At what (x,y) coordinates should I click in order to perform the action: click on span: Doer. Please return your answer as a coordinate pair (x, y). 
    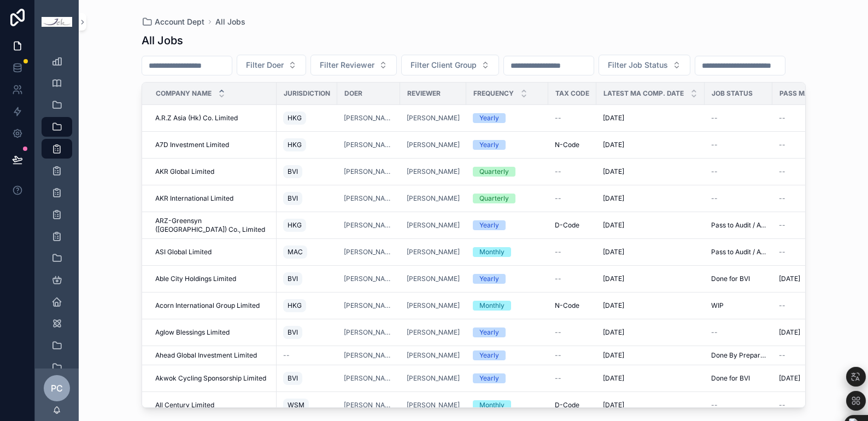
    Looking at the image, I should click on (353, 93).